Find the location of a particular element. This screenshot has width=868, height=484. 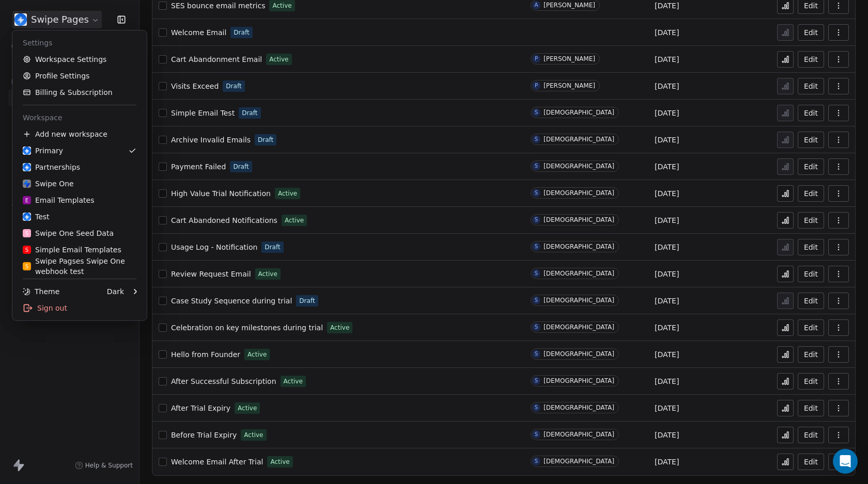

a: Billing & Subscription is located at coordinates (80, 93).